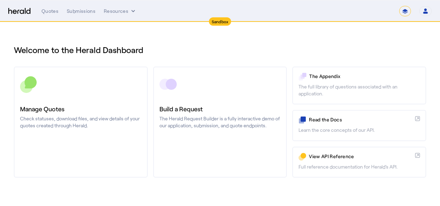  Describe the element at coordinates (220, 21) in the screenshot. I see `div: Sandbox` at that location.